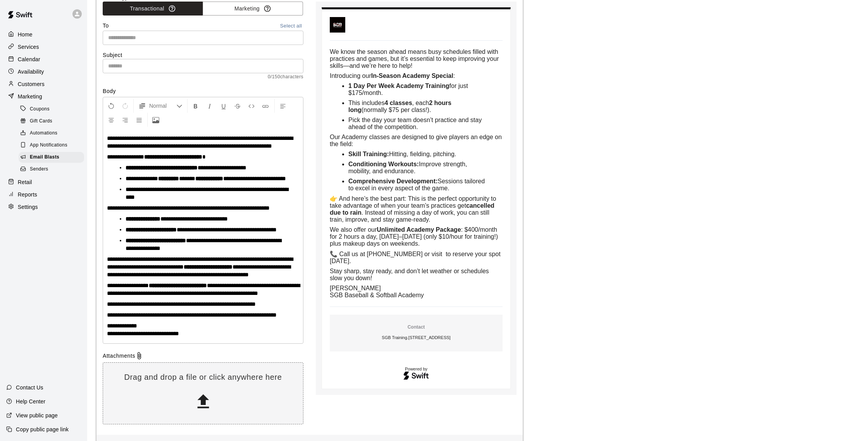 The image size is (868, 441). What do you see at coordinates (43, 84) in the screenshot?
I see `div: Customers` at bounding box center [43, 84].